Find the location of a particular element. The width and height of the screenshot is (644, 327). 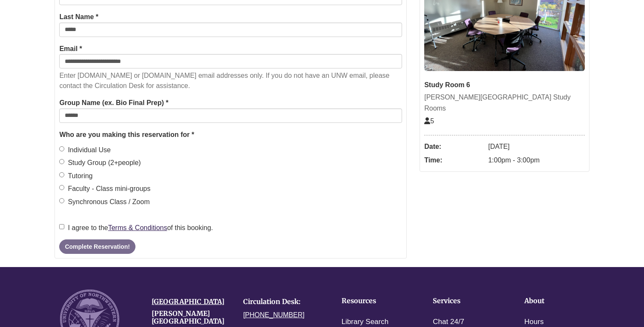

button: Complete Reservation! is located at coordinates (97, 247).